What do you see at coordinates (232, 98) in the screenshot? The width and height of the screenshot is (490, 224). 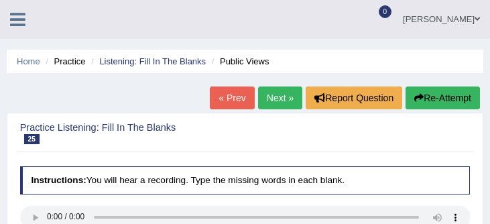 I see `a: « Prev` at bounding box center [232, 98].